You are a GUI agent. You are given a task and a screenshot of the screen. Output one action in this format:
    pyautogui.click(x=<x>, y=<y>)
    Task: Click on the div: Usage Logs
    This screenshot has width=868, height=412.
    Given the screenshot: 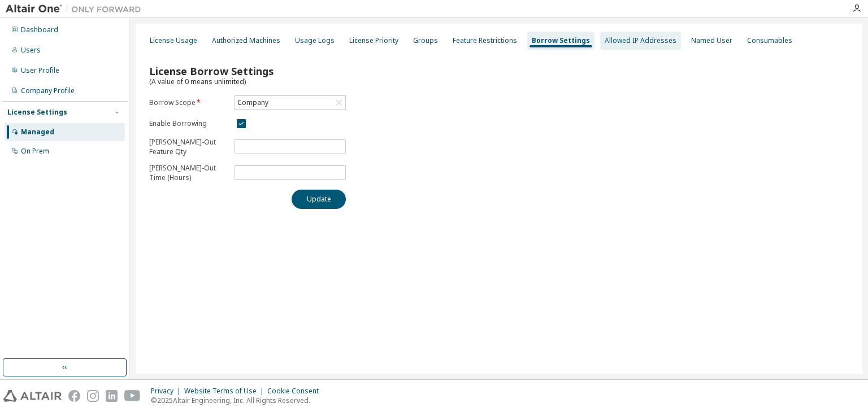 What is the action you would take?
    pyautogui.click(x=315, y=41)
    